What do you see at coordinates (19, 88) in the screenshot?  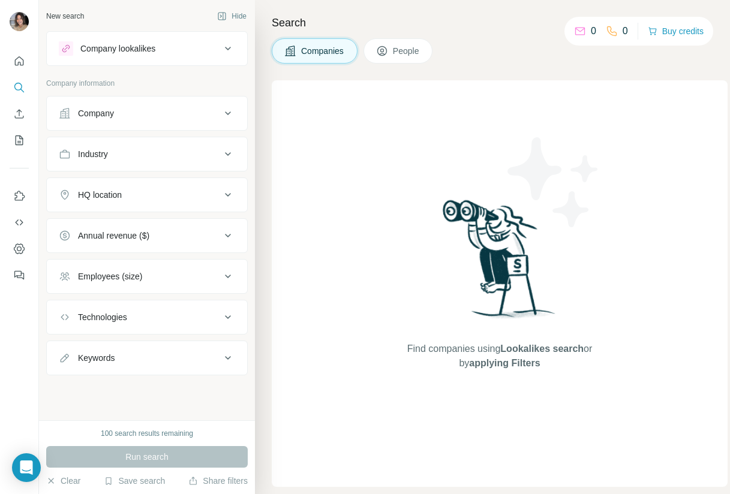 I see `button: Search` at bounding box center [19, 88].